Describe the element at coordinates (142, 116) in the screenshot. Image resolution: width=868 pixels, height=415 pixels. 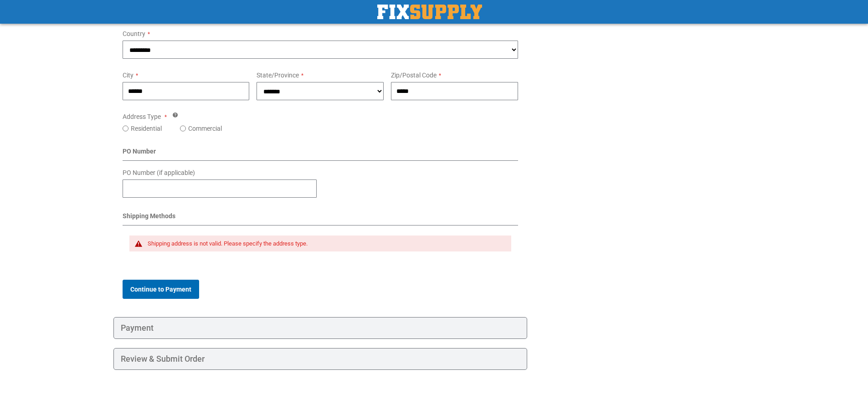
I see `span: Address Type` at that location.